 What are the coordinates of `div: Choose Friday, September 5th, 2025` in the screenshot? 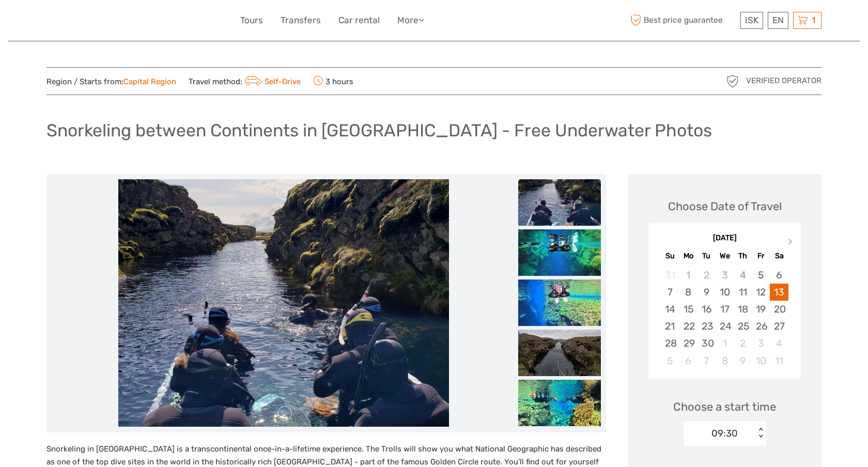 It's located at (760, 275).